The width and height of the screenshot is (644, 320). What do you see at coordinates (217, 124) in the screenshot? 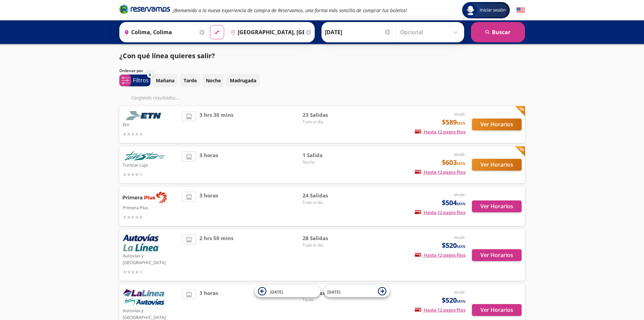
I see `span: 3 hrs 30 mins` at bounding box center [217, 124].